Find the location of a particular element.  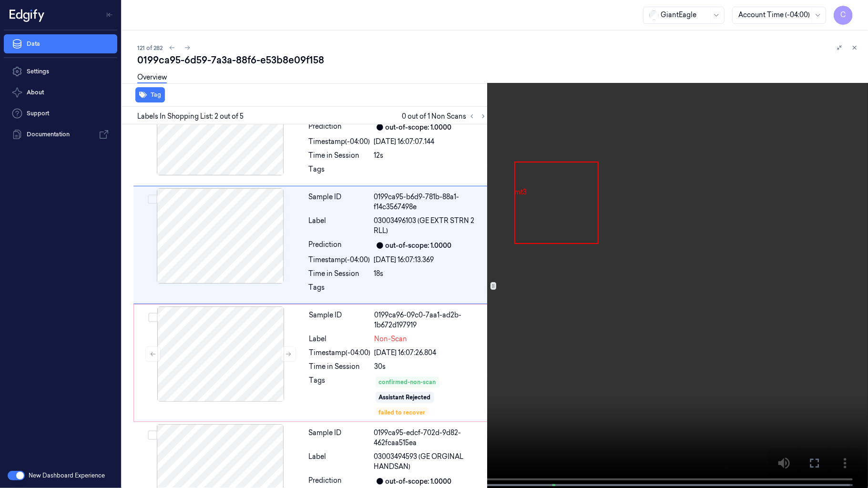

div: 0199ca95-b6d9-781b-88a1-f14c3567498e is located at coordinates (431, 202).